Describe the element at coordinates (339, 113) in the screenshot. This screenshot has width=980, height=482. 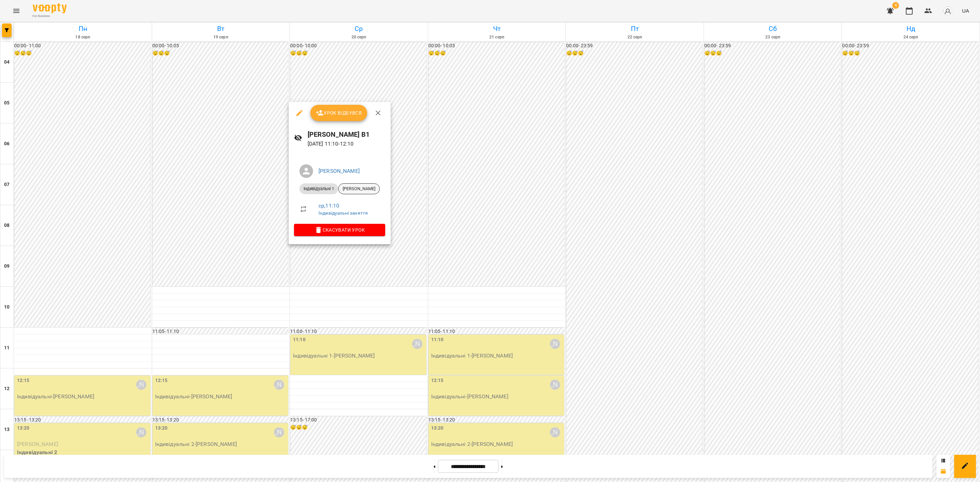
I see `button: Урок відбувся` at that location.